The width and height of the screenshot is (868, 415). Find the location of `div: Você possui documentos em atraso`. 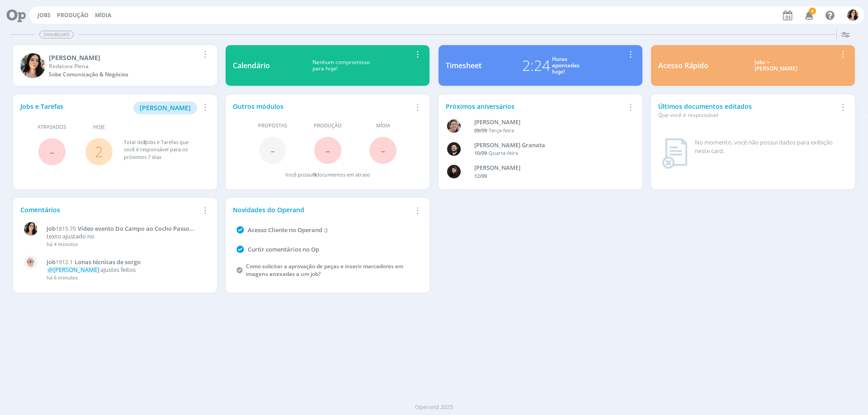

div: Você possui documentos em atraso is located at coordinates (327, 175).